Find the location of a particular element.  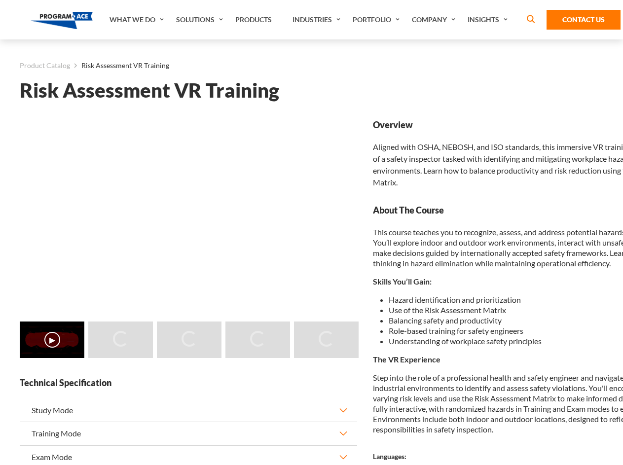

strong: Technical Specification is located at coordinates (188, 383).